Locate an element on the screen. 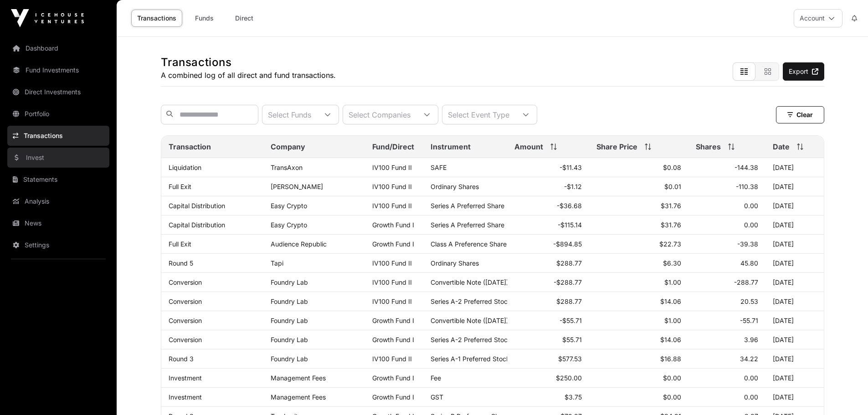  a: Dashboard is located at coordinates (58, 48).